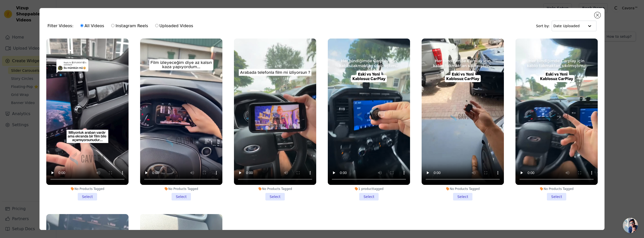 This screenshot has height=238, width=644. Describe the element at coordinates (598, 15) in the screenshot. I see `button: Close modal` at that location.